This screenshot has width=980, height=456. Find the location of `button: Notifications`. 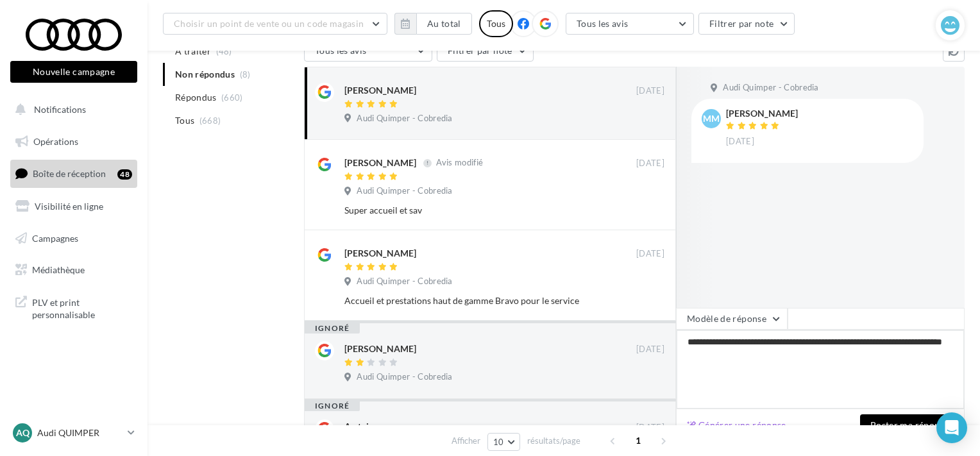

button: Notifications is located at coordinates (72, 110).